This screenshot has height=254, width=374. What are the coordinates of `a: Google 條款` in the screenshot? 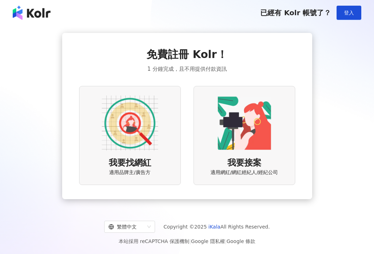 It's located at (241, 241).